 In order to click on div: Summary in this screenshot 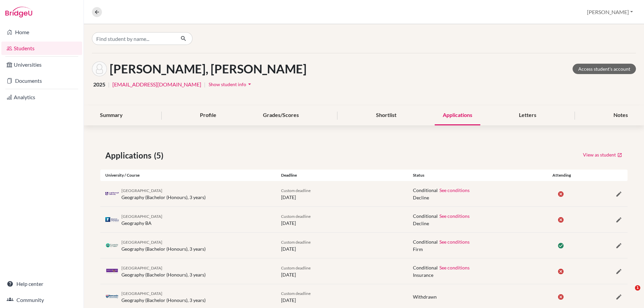, I will do `click(112, 116)`.